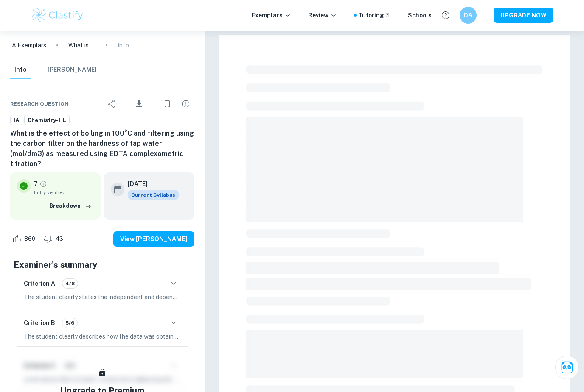 The image size is (584, 392). What do you see at coordinates (323, 15) in the screenshot?
I see `p: Review` at bounding box center [323, 15].